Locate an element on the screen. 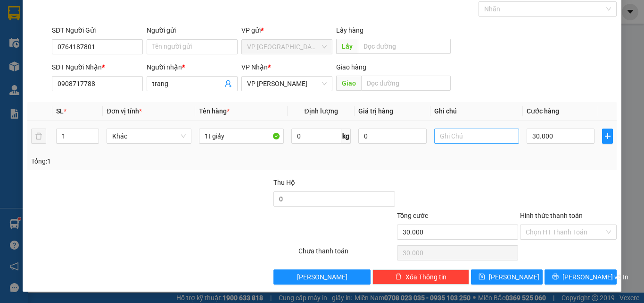 Image resolution: width=644 pixels, height=303 pixels. div: KL: 0kg is located at coordinates (88, 54).